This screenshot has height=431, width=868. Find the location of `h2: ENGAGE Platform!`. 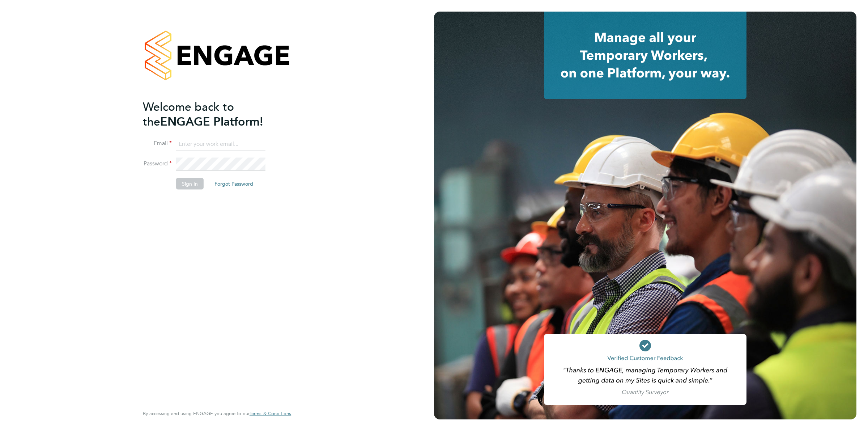

h2: ENGAGE Platform! is located at coordinates (213, 114).